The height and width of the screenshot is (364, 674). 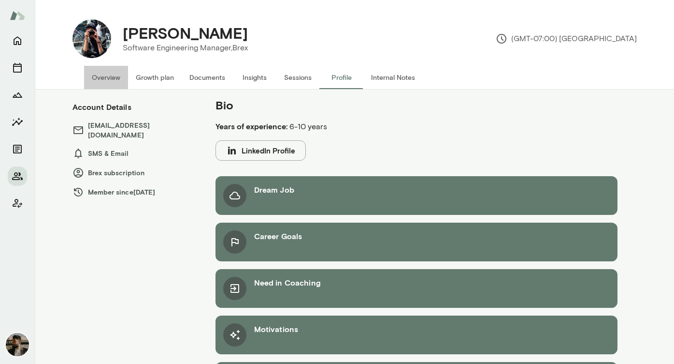 What do you see at coordinates (102, 107) in the screenshot?
I see `h6: Account Details` at bounding box center [102, 107].